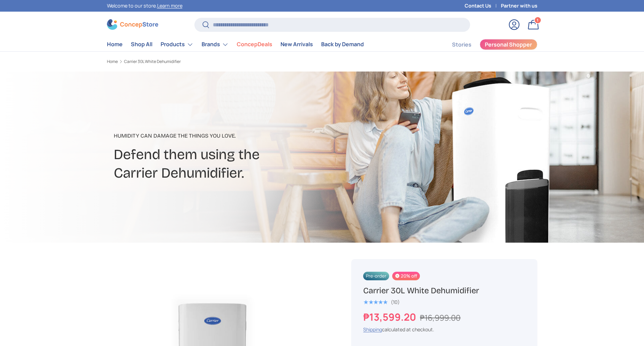  What do you see at coordinates (508, 44) in the screenshot?
I see `span: Personal Shopper` at bounding box center [508, 44].